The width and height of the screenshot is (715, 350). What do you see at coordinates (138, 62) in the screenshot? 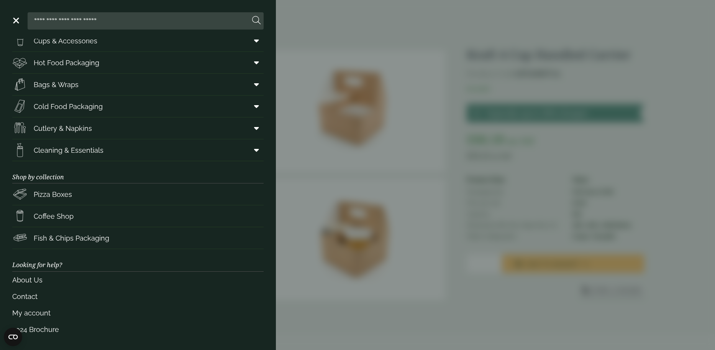
I see `a: Hot Food Packaging` at bounding box center [138, 62].